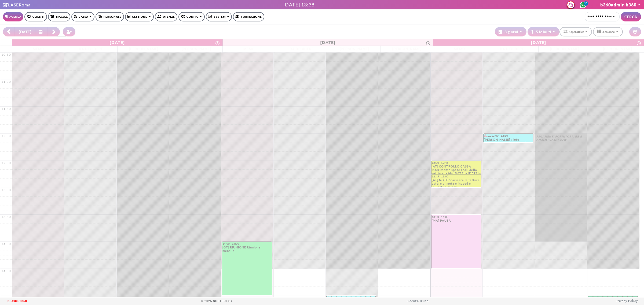  Describe the element at coordinates (6, 55) in the screenshot. I see `div: 10:30` at that location.